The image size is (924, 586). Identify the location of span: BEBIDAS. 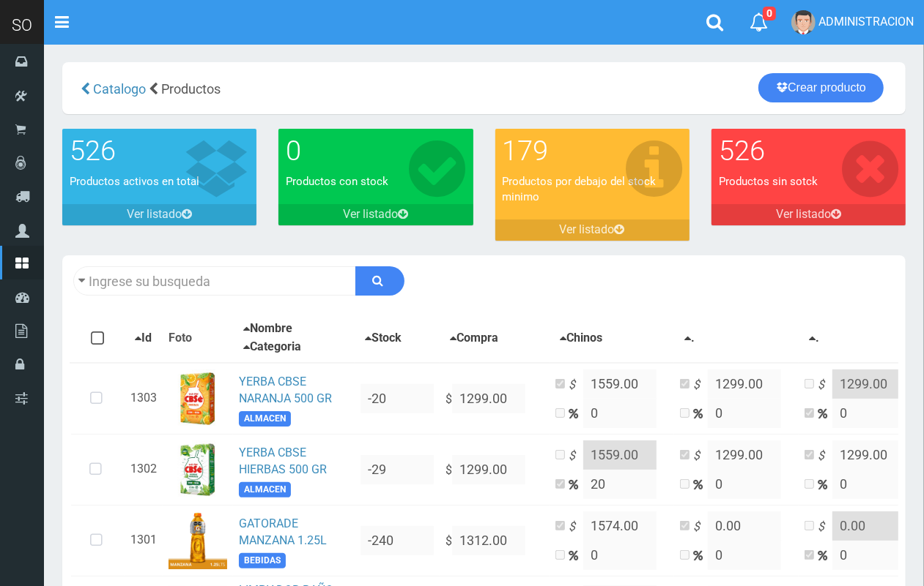
(262, 561).